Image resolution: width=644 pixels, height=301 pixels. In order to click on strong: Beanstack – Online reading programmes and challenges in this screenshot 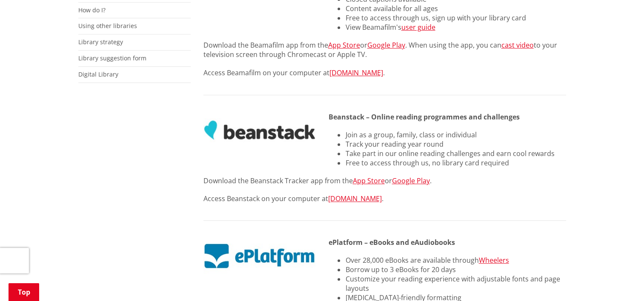, I will do `click(423, 117)`.